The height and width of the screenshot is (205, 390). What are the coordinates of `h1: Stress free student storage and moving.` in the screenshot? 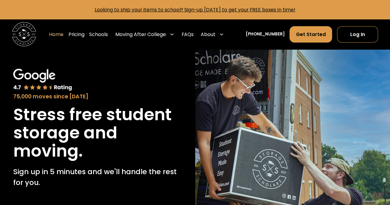 It's located at (98, 133).